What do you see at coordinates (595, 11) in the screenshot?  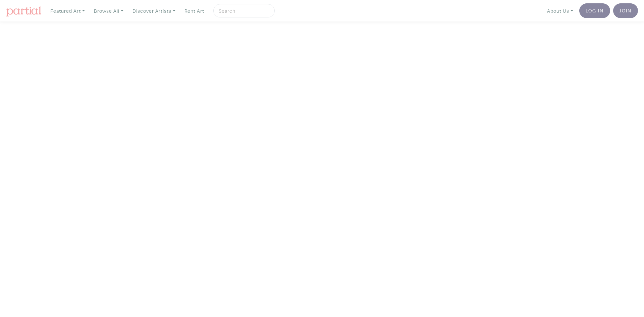 I see `a: Log In` at bounding box center [595, 11].